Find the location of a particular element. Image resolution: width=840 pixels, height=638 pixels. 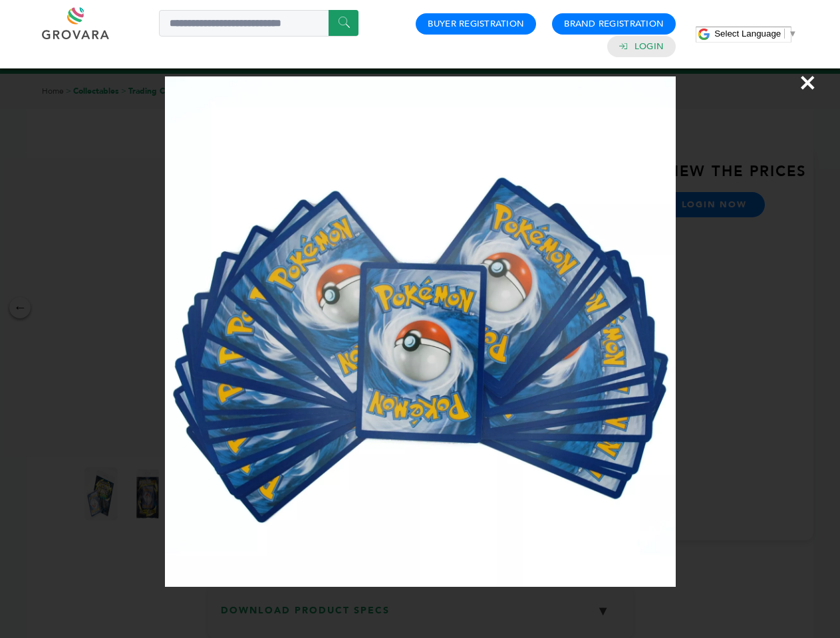

a: Brand Registration is located at coordinates (614, 23).